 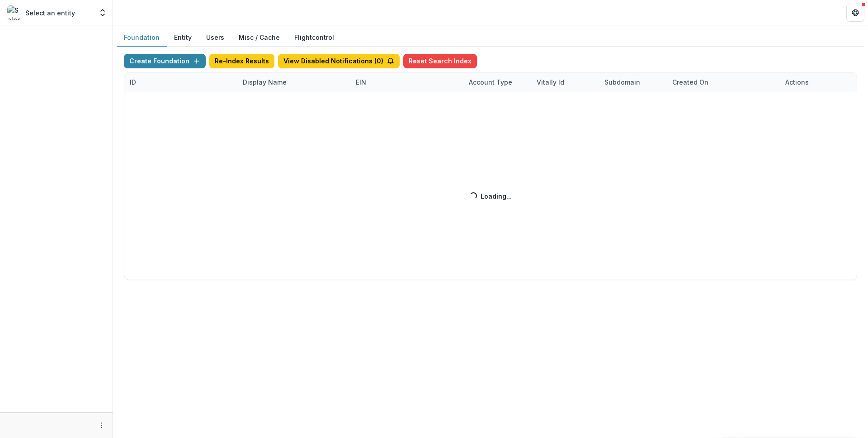 What do you see at coordinates (15, 13) in the screenshot?
I see `img: Select an entity` at bounding box center [15, 13].